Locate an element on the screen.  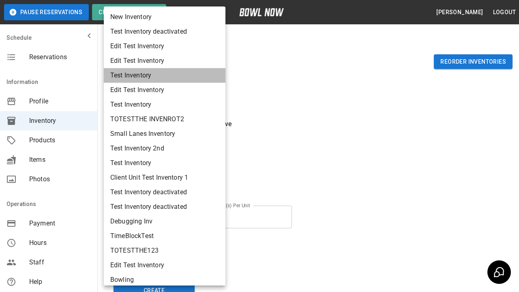
li: Client Unit Test Inventory 1 is located at coordinates (165, 178).